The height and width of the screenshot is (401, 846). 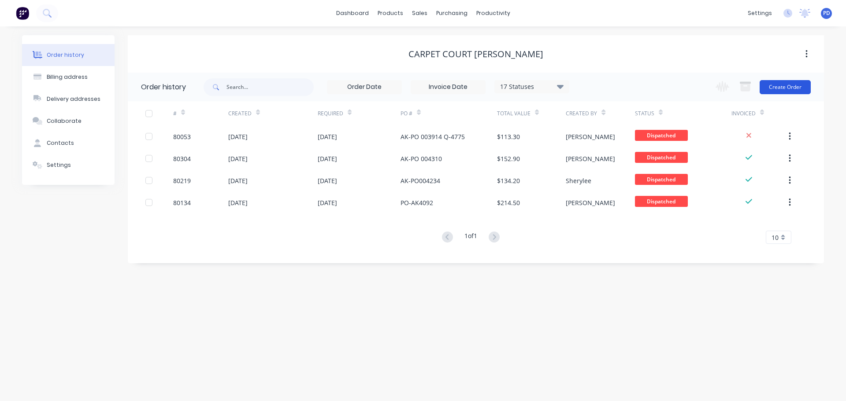 I want to click on img: Factory, so click(x=22, y=13).